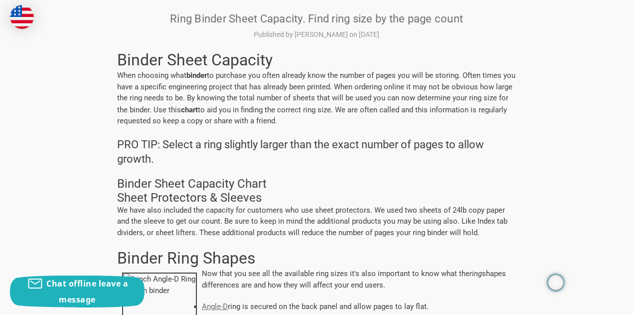  I want to click on strong: binder, so click(196, 75).